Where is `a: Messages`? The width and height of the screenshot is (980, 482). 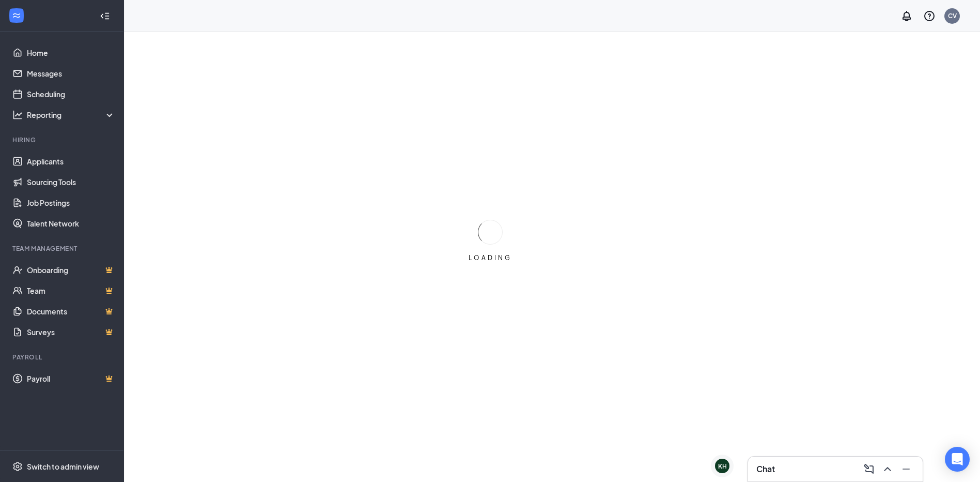
a: Messages is located at coordinates (71, 73).